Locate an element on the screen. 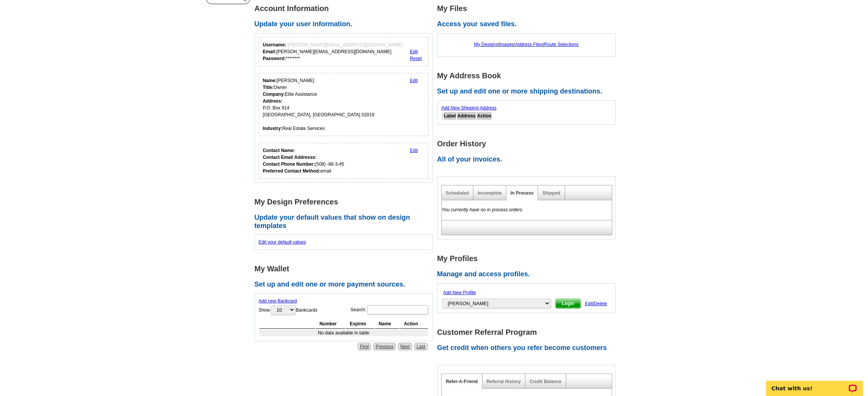  h2: Set up and edit one or more payment sources. is located at coordinates (346, 285).